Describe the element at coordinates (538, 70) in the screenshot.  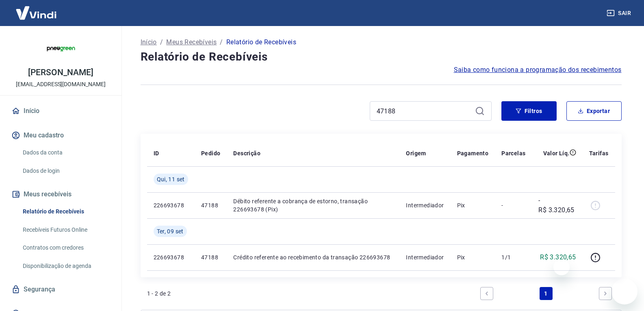
I see `span: Saiba como funciona a programação dos recebimentos` at that location.